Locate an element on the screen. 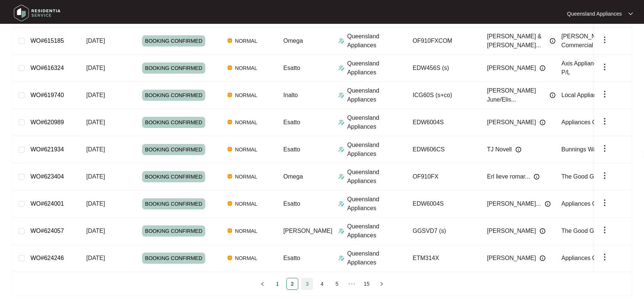  li: 15 is located at coordinates (366, 284).